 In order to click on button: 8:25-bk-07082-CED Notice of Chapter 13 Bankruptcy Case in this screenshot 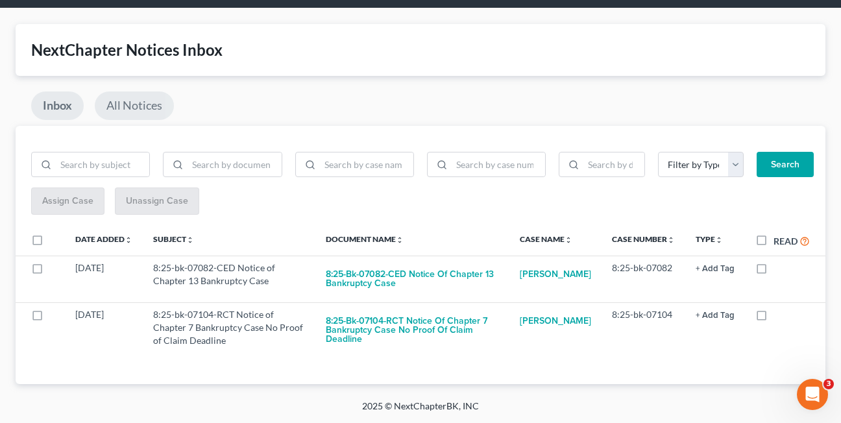, I will do `click(412, 279)`.